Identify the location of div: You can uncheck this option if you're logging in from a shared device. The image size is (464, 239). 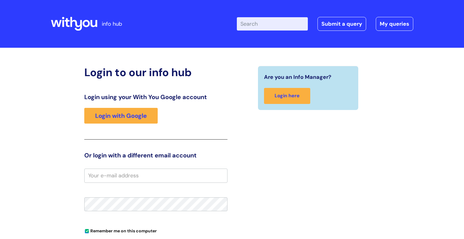
(156, 231).